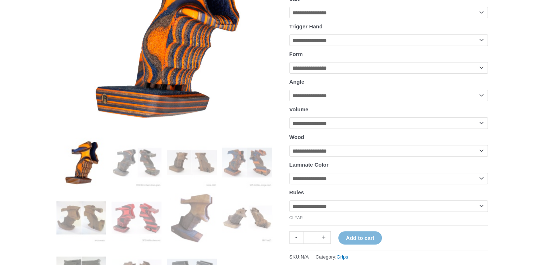 Image resolution: width=544 pixels, height=265 pixels. What do you see at coordinates (247, 218) in the screenshot?
I see `img: Rink Sport Pistol Grip` at bounding box center [247, 218].